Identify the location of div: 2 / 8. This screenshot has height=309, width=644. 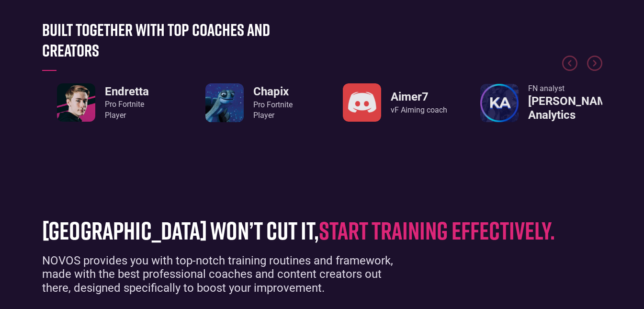
(249, 103).